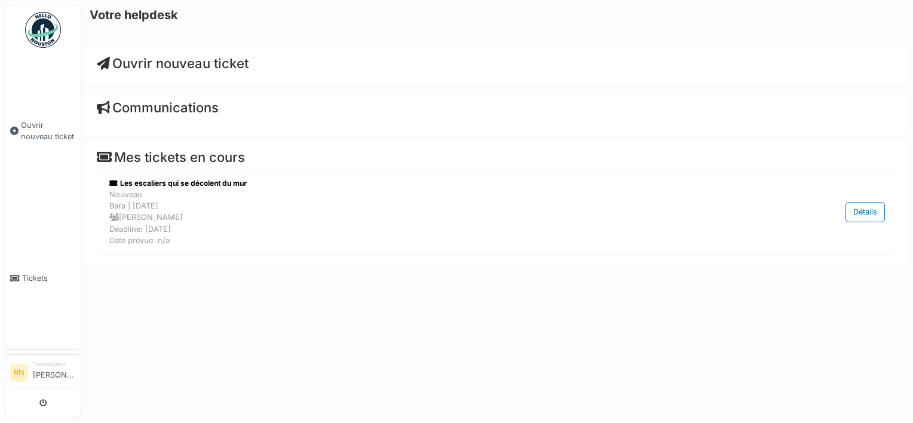 This screenshot has height=423, width=913. What do you see at coordinates (497, 108) in the screenshot?
I see `h4: Communications` at bounding box center [497, 108].